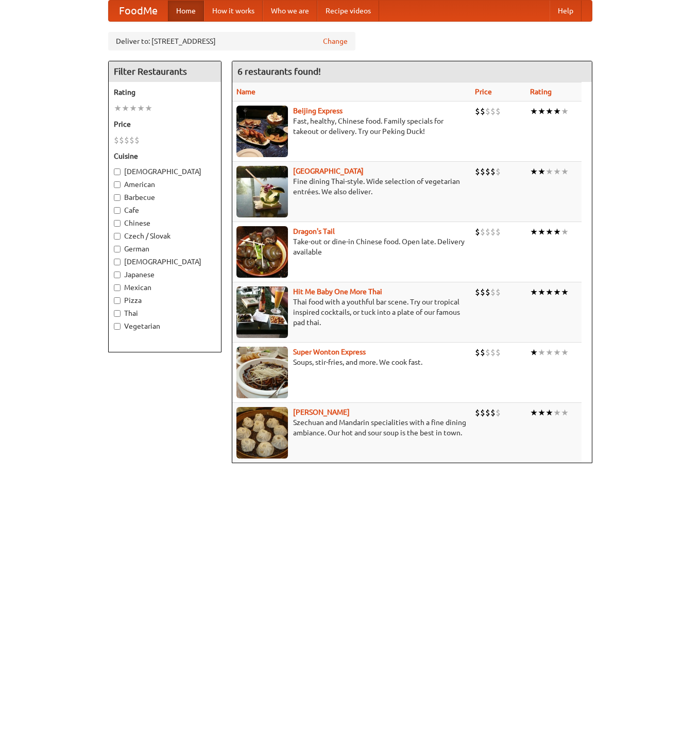 This screenshot has height=729, width=700. I want to click on a: Recipe videos, so click(348, 11).